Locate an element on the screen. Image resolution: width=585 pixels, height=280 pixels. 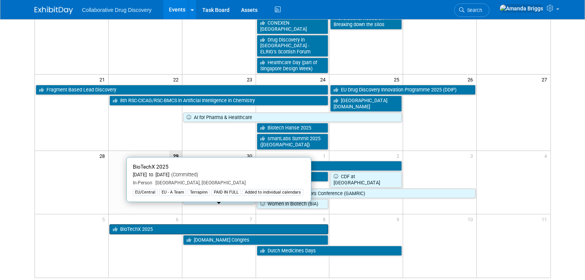
a: Search is located at coordinates (472, 10).